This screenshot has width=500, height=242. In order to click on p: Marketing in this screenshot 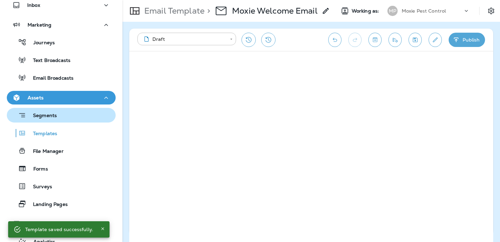, I will do `click(39, 25)`.